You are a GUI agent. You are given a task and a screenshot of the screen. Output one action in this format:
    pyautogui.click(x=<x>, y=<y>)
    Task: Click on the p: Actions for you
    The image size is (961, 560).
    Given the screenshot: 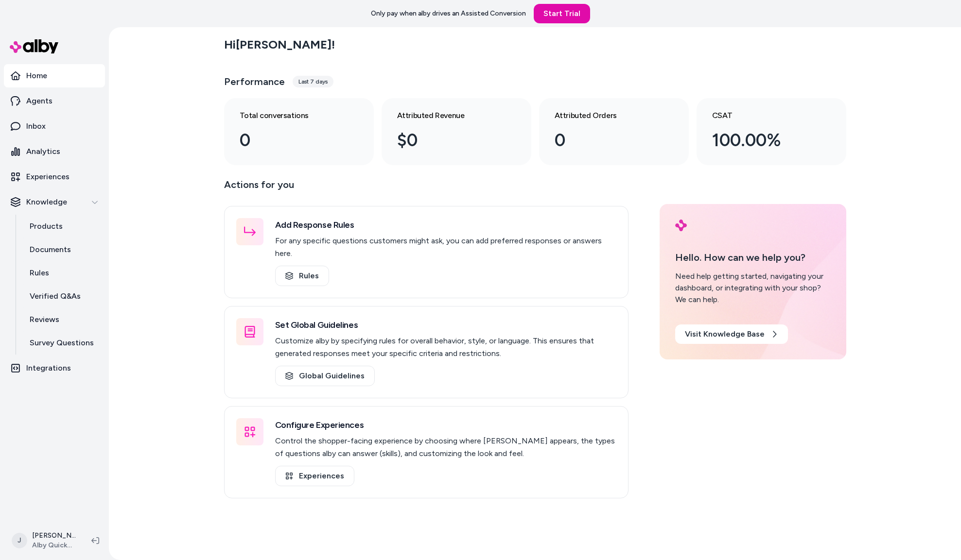 What is the action you would take?
    pyautogui.click(x=427, y=189)
    